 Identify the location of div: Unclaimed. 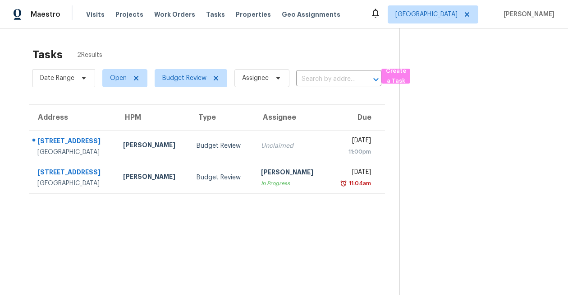
(291, 146).